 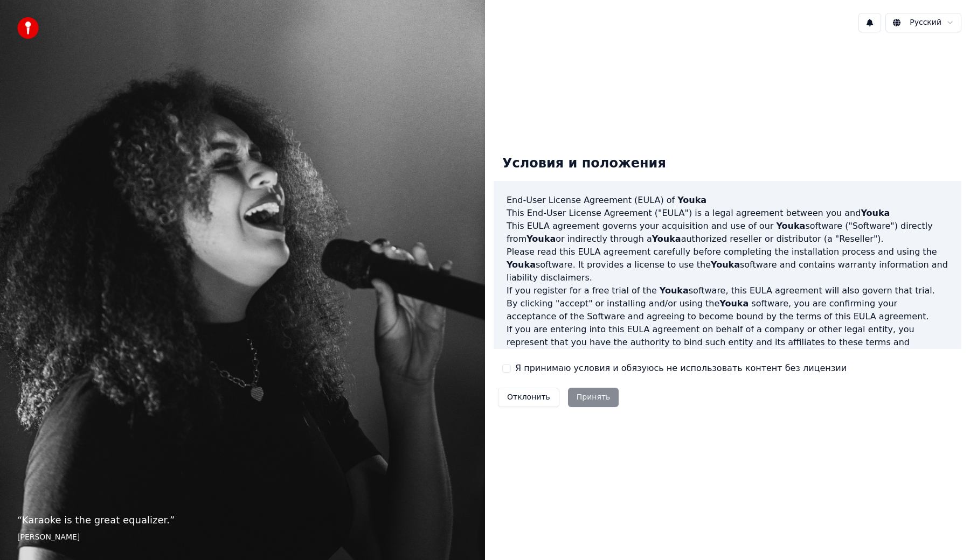 I want to click on p: This EULA agreement governs your acquisition and use of our software ("Software") directly from o..., so click(x=728, y=232).